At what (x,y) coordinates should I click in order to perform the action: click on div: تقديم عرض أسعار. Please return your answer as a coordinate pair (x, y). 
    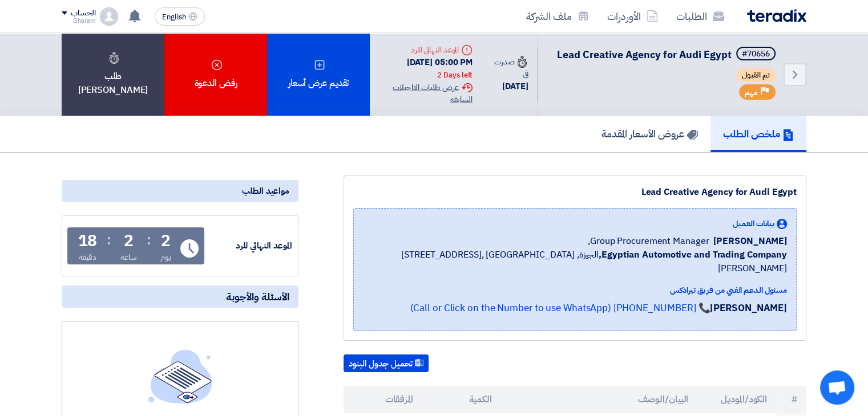
    Looking at the image, I should click on (318, 74).